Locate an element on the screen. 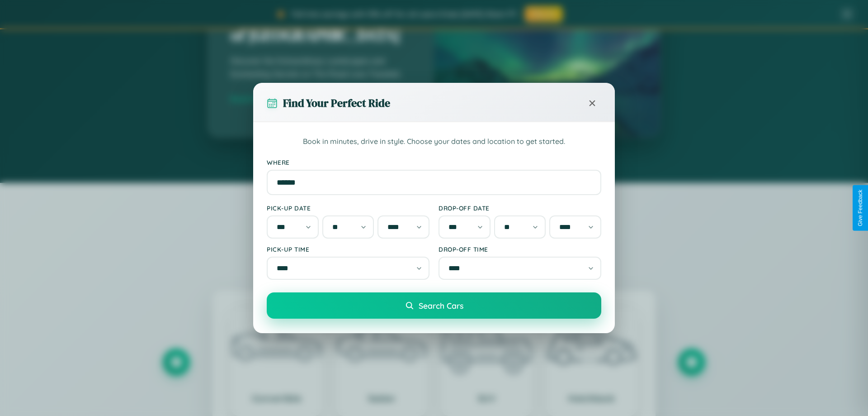 Image resolution: width=868 pixels, height=416 pixels. label: Pick-up Date is located at coordinates (348, 208).